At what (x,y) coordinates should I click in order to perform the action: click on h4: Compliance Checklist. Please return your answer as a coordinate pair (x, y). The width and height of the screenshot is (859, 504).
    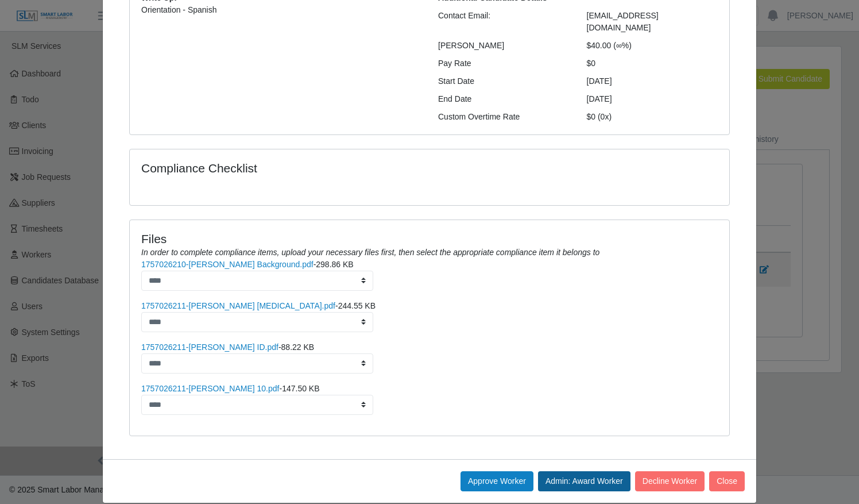
    Looking at the image, I should click on (330, 168).